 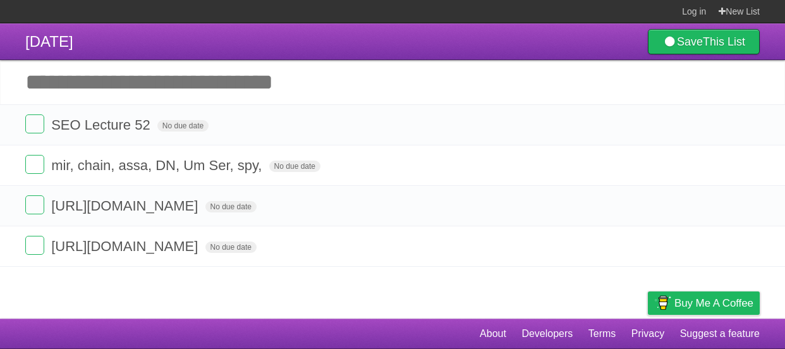 What do you see at coordinates (493, 334) in the screenshot?
I see `a: About` at bounding box center [493, 334].